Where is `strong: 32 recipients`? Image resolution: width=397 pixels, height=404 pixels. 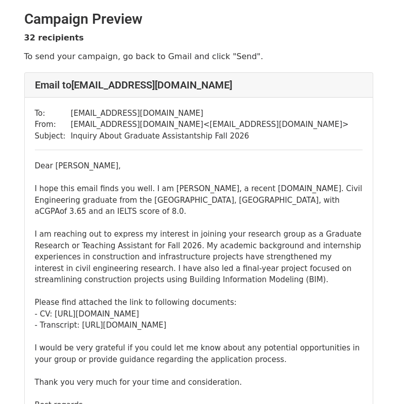
strong: 32 recipients is located at coordinates (54, 37).